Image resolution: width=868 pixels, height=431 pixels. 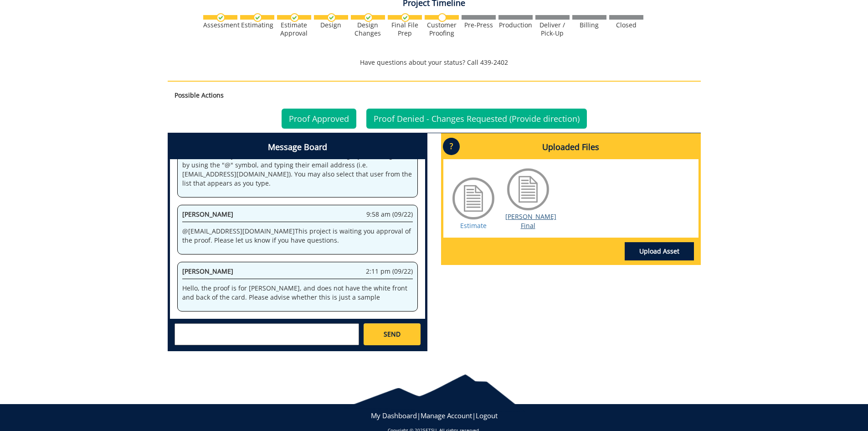 What do you see at coordinates (589, 25) in the screenshot?
I see `div: Billing` at bounding box center [589, 25].